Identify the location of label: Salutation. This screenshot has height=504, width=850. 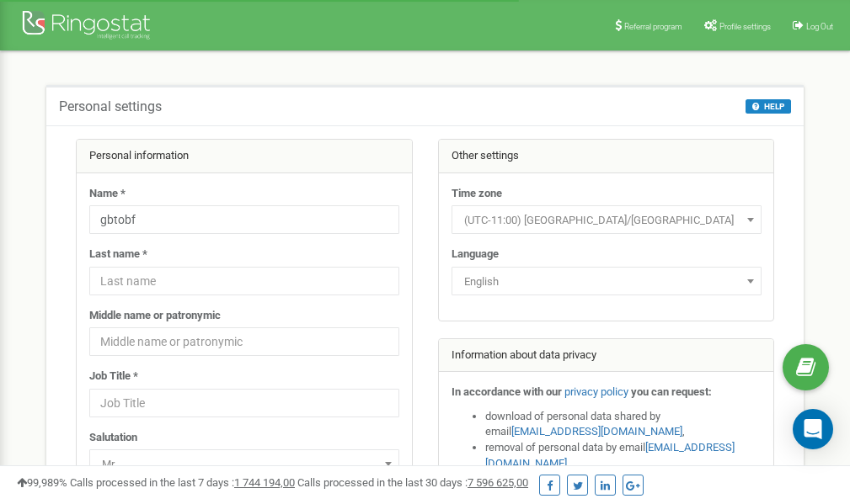
(113, 437).